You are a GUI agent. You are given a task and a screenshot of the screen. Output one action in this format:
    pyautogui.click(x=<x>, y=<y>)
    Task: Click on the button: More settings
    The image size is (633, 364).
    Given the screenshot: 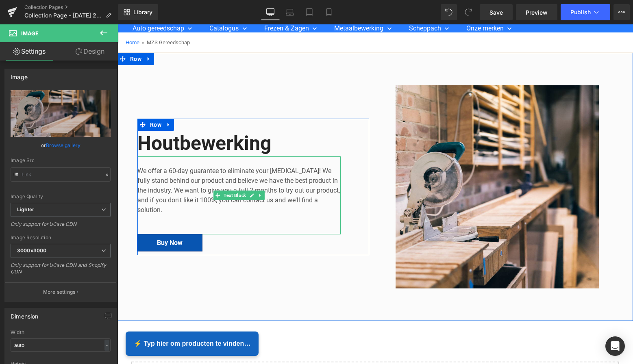 What is the action you would take?
    pyautogui.click(x=60, y=291)
    